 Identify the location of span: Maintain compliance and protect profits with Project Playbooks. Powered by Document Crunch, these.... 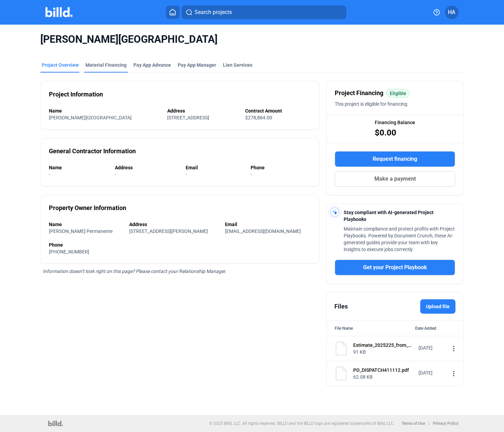
(399, 239).